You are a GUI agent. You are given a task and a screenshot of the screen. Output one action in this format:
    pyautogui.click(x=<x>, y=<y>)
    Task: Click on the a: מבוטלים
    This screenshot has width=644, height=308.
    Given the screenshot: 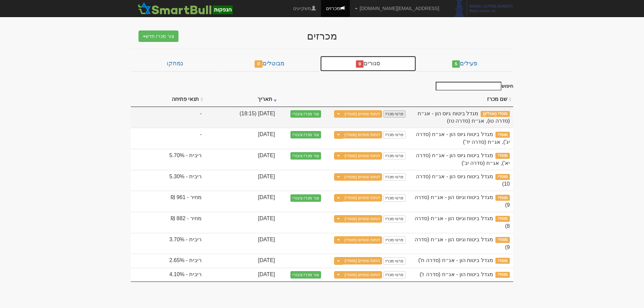 What is the action you would take?
    pyautogui.click(x=269, y=64)
    